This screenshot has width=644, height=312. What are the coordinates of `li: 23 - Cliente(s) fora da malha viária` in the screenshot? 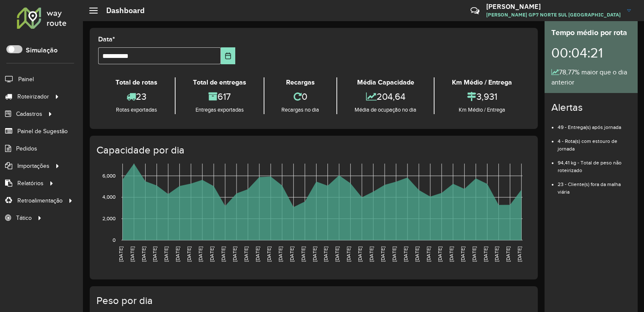 It's located at (594, 185).